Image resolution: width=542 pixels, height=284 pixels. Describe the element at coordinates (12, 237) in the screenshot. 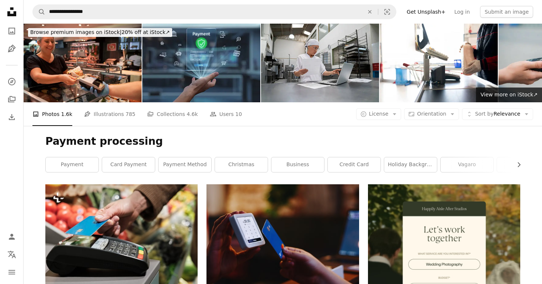

I see `a: Log in / Sign up` at that location.